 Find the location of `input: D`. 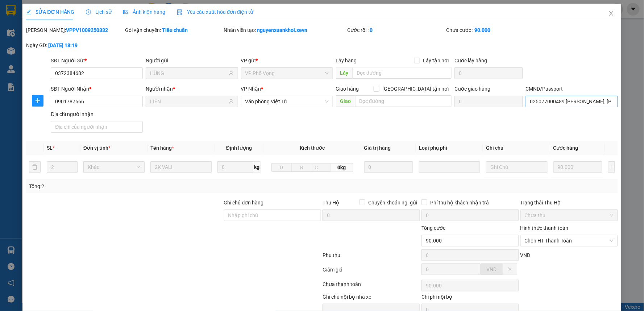

input: D is located at coordinates (282, 167).